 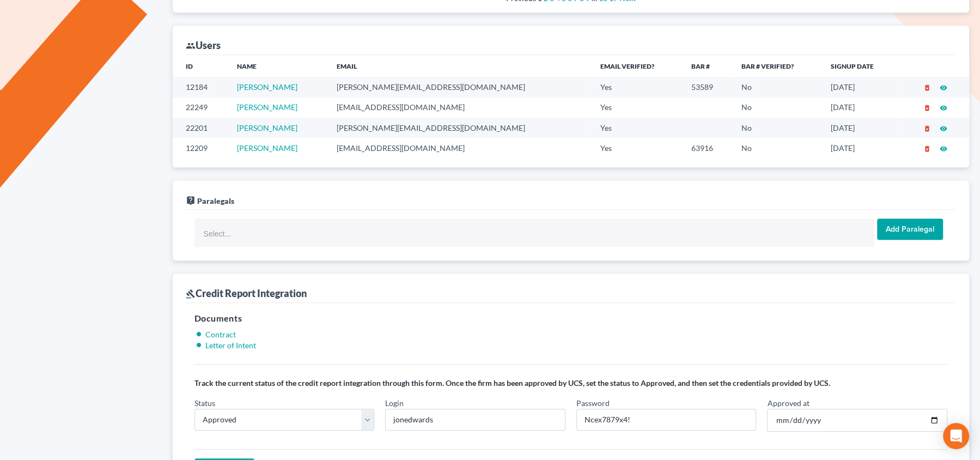 I want to click on td: 63916, so click(x=708, y=148).